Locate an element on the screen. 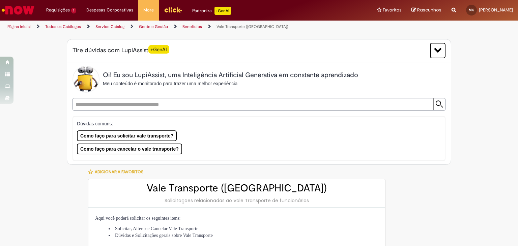 The height and width of the screenshot is (246, 518). img: Lupi is located at coordinates (86, 79).